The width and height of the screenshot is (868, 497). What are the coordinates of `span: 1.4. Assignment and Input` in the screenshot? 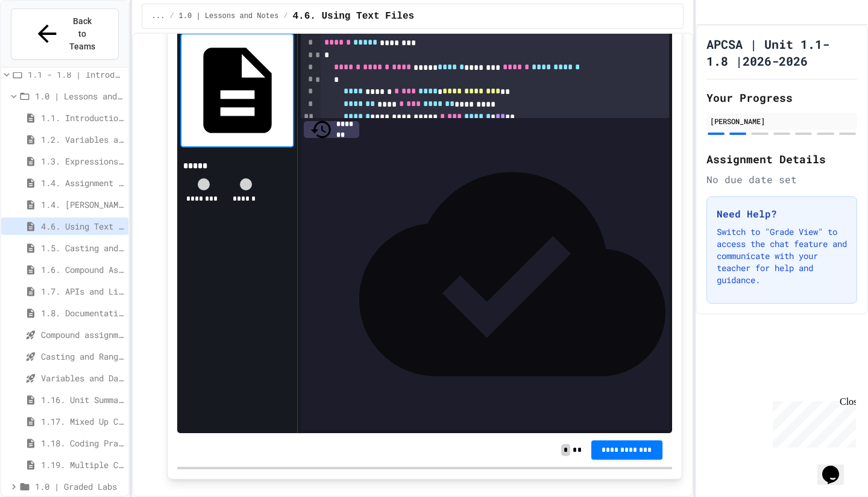 It's located at (82, 182).